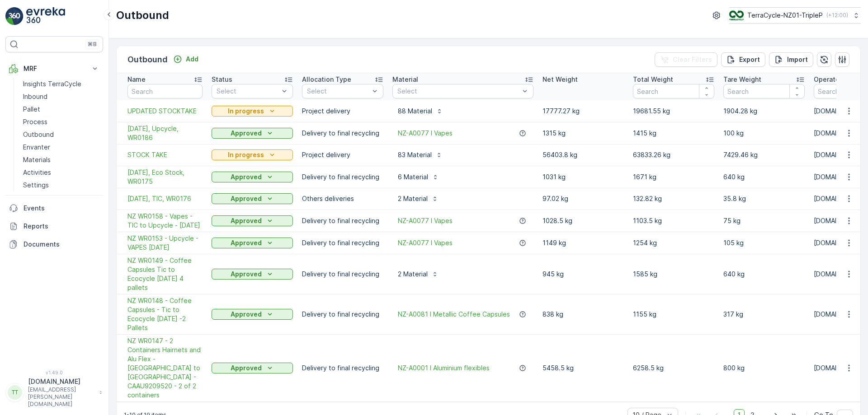 The width and height of the screenshot is (868, 415). I want to click on span: NZ-A0077 I Vapes, so click(425, 221).